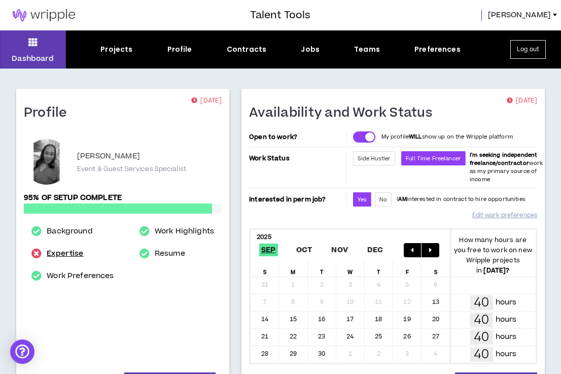 The height and width of the screenshot is (374, 561). I want to click on span: No, so click(383, 200).